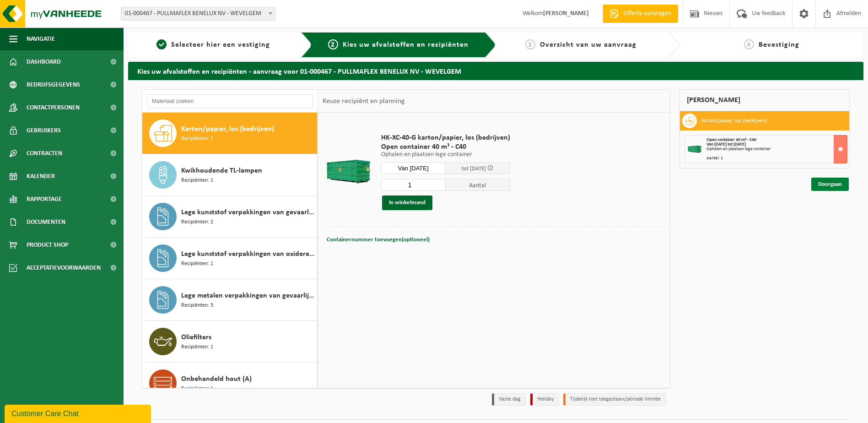  I want to click on span: HK-XC-40-G karton/papier, los (bedrijven), so click(446, 138).